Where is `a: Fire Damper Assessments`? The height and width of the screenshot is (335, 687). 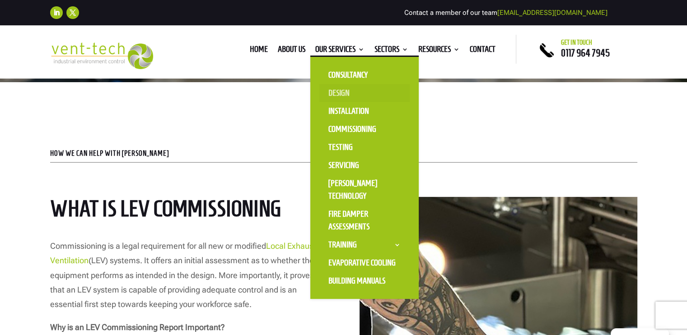 a: Fire Damper Assessments is located at coordinates (364, 220).